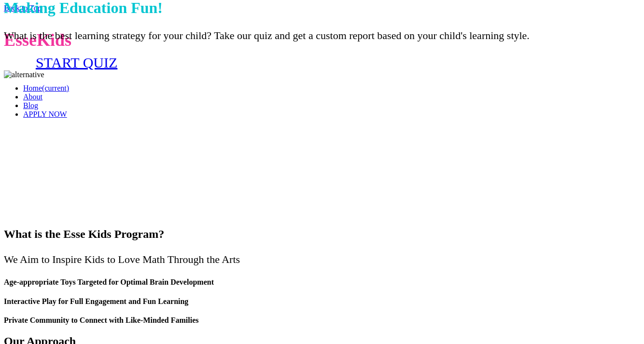 This screenshot has width=644, height=344. What do you see at coordinates (322, 321) in the screenshot?
I see `h4: Private Community to Connect with Like-Minded Families` at bounding box center [322, 321].